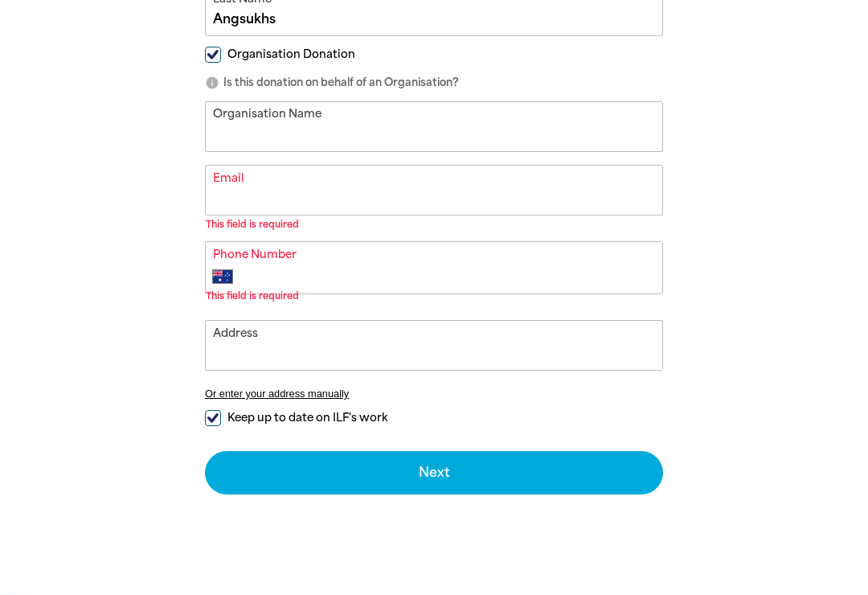 This screenshot has width=868, height=595. Describe the element at coordinates (213, 55) in the screenshot. I see `input: Organisation Donation` at that location.